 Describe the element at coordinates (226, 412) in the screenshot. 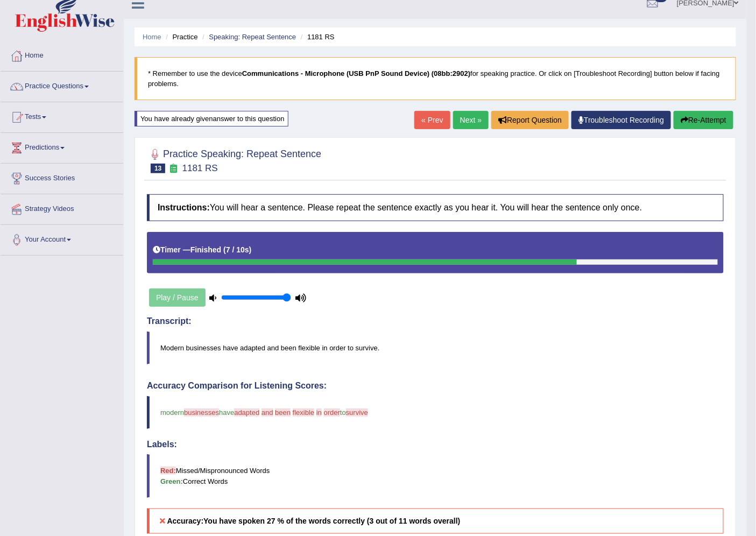

I see `span: have` at that location.